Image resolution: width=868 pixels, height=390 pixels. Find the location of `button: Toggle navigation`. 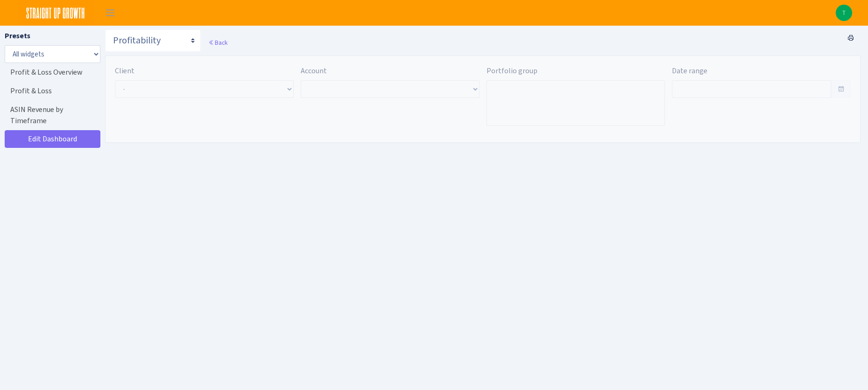

button: Toggle navigation is located at coordinates (110, 13).